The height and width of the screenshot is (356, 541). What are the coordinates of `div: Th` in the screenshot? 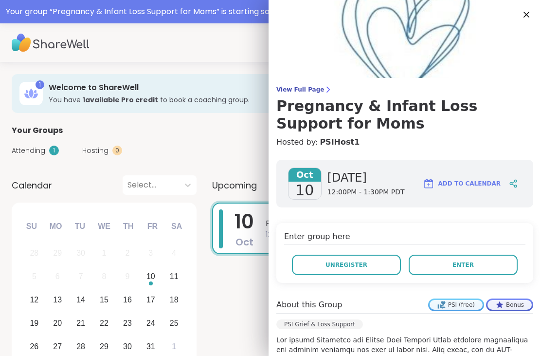 It's located at (129, 226).